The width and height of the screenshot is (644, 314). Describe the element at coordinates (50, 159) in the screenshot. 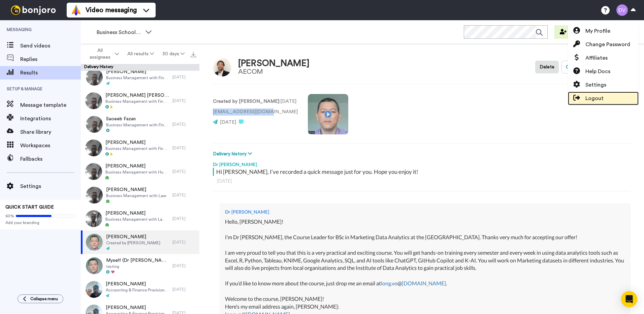

I see `span: Fallbacks` at that location.